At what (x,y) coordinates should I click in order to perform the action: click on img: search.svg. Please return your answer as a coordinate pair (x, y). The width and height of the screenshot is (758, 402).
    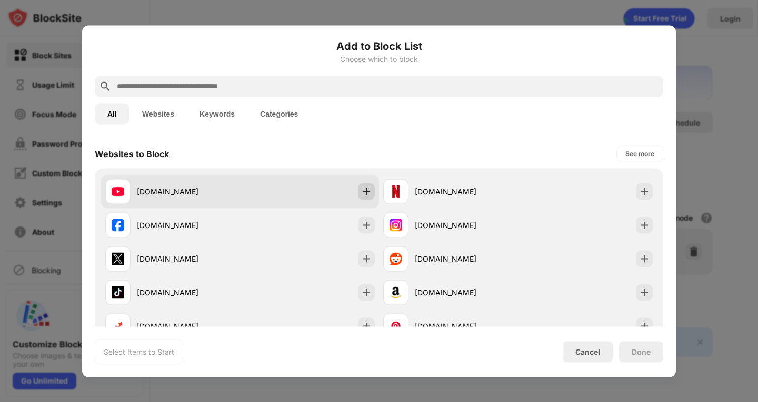
    Looking at the image, I should click on (105, 86).